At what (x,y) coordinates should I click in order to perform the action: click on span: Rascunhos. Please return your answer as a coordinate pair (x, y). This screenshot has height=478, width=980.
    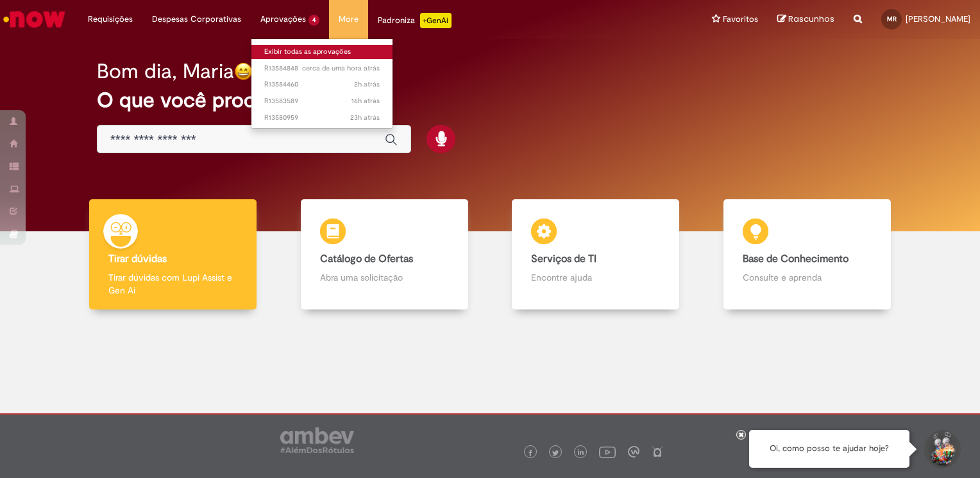
    Looking at the image, I should click on (811, 19).